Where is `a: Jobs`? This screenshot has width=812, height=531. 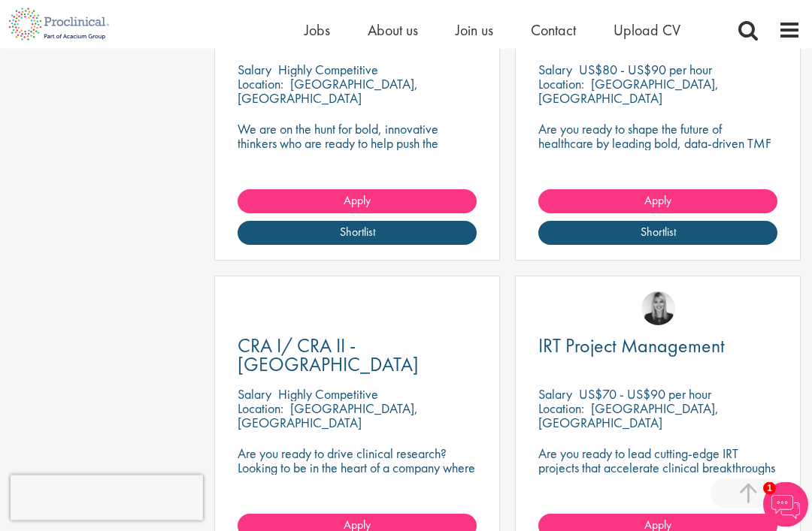 a: Jobs is located at coordinates (317, 30).